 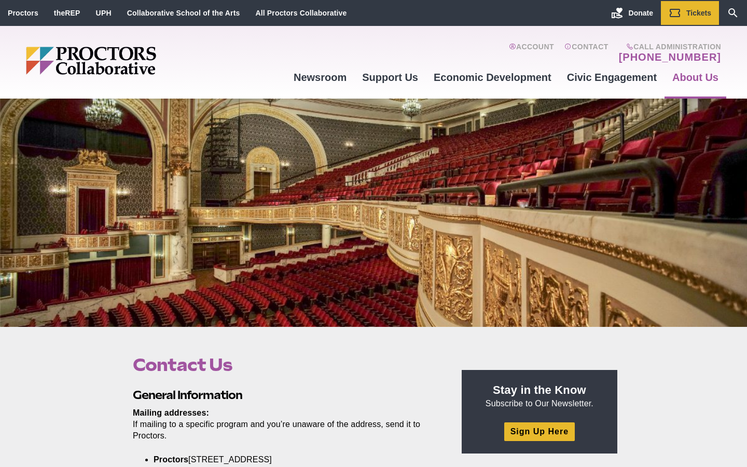 I want to click on span: Call Administration, so click(x=668, y=47).